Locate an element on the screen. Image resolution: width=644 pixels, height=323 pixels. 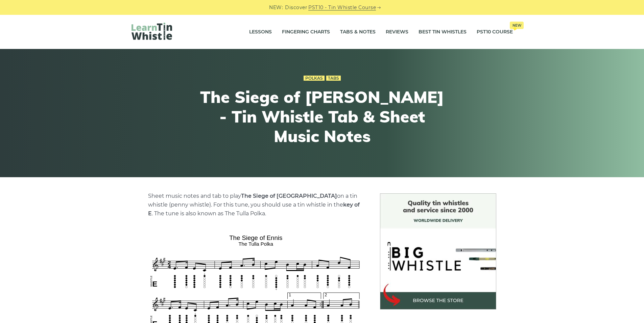
a: PST10 CourseNew is located at coordinates (494, 32).